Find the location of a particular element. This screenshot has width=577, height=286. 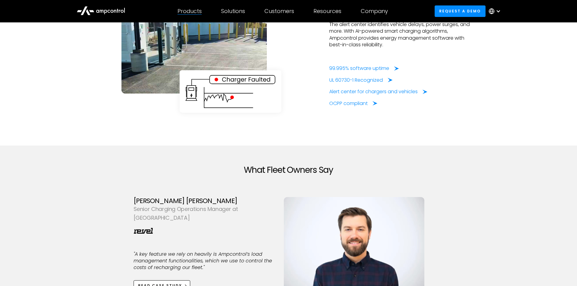

div: Customers is located at coordinates (279, 11).